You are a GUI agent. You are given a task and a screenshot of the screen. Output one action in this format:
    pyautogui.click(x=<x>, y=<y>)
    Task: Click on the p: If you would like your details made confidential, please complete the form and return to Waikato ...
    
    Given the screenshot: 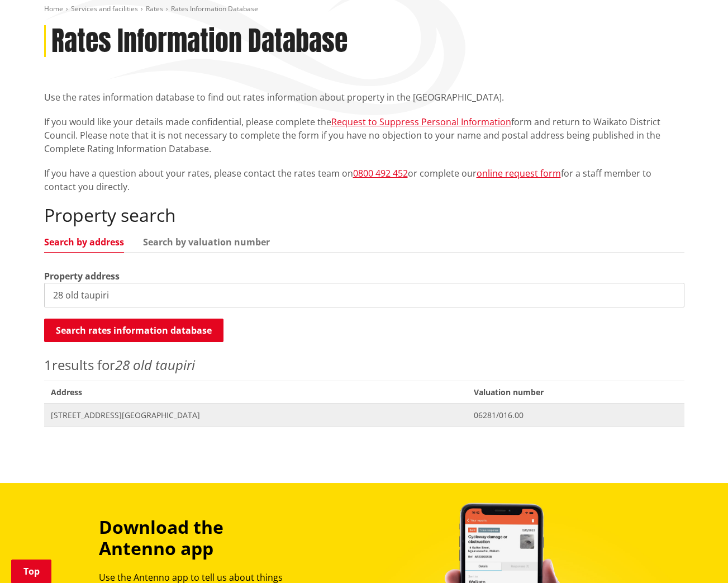 What is the action you would take?
    pyautogui.click(x=365, y=136)
    